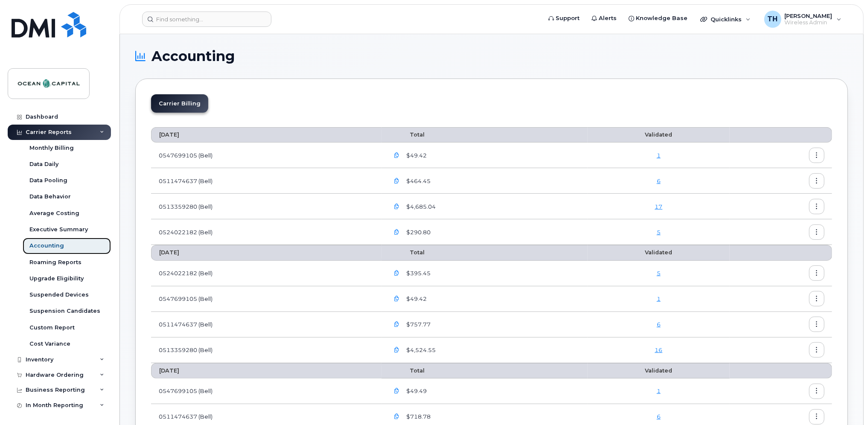  I want to click on span: $49.49, so click(416, 391).